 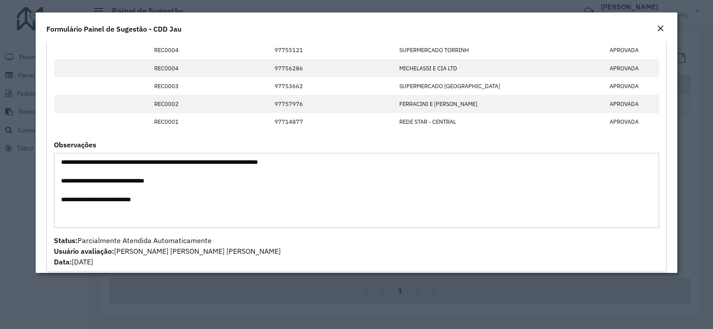 I want to click on td: REC0003, so click(x=173, y=86).